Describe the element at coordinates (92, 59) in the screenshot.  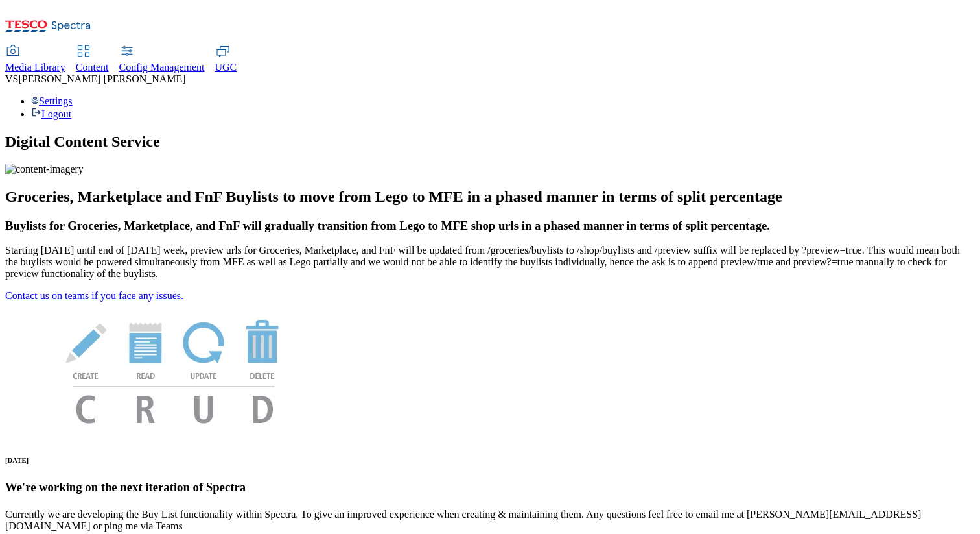
I see `a: Content` at that location.